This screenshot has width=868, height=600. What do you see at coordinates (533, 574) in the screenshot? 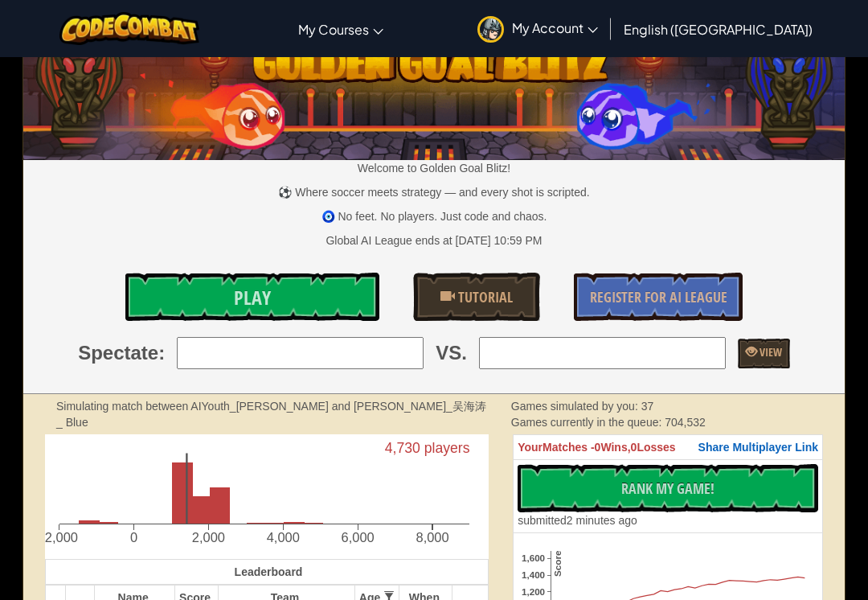
I see `text: 1,400` at bounding box center [533, 574].